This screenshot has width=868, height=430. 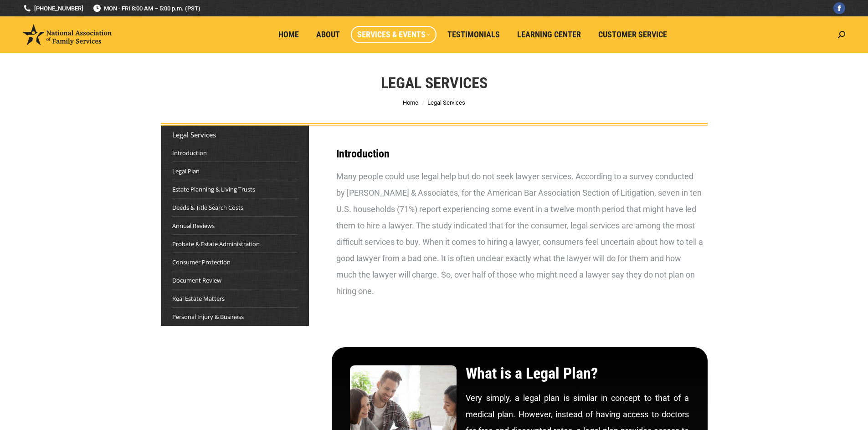 I want to click on a: Testimonials, so click(x=473, y=34).